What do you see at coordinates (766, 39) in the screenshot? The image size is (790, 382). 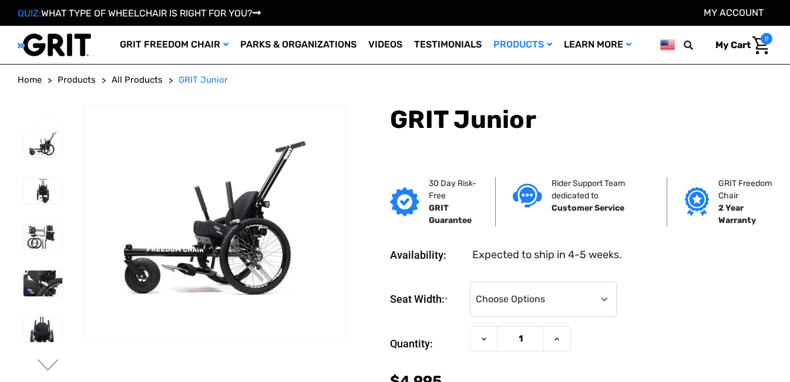 I see `span: 0` at bounding box center [766, 39].